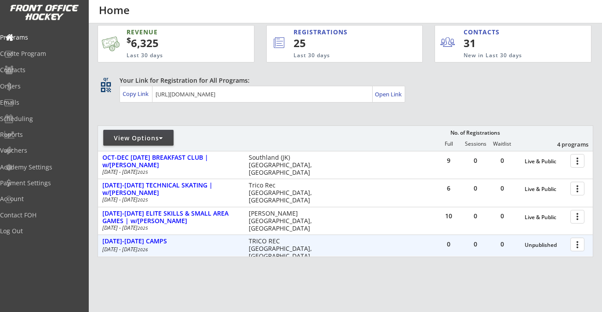 This screenshot has width=602, height=312. What do you see at coordinates (171, 32) in the screenshot?
I see `div: REVENUE` at bounding box center [171, 32].